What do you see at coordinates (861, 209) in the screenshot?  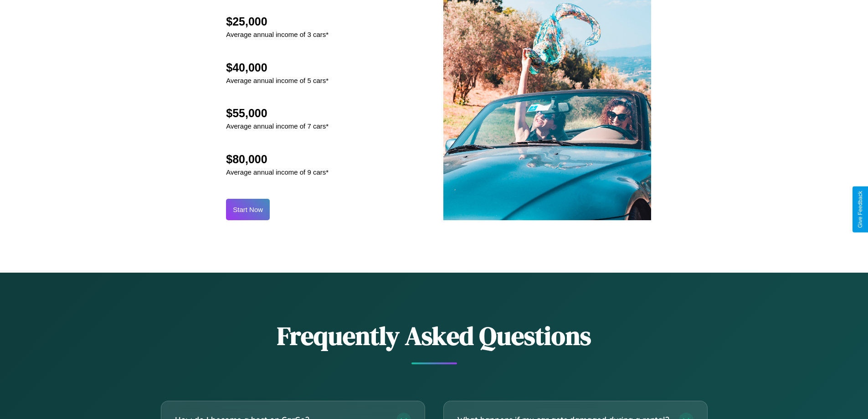 I see `div: Give Feedback` at bounding box center [861, 209].